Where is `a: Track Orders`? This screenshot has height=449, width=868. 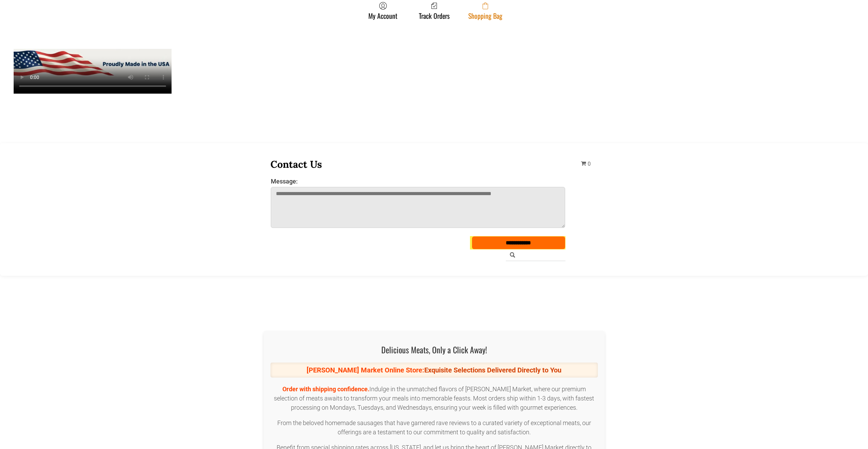 a: Track Orders is located at coordinates (434, 11).